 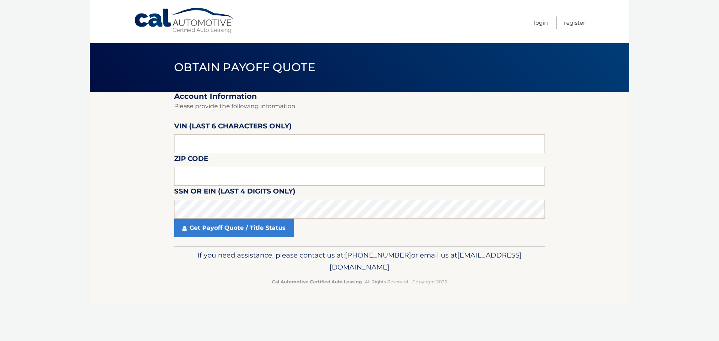 What do you see at coordinates (359, 106) in the screenshot?
I see `p: Please provide the following information.` at bounding box center [359, 106].